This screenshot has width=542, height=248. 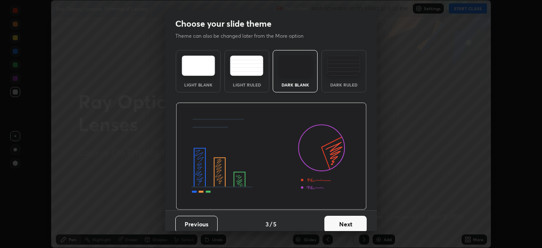 What do you see at coordinates (198, 66) in the screenshot?
I see `img: lightTheme.e5ed3b09.svg` at bounding box center [198, 66].